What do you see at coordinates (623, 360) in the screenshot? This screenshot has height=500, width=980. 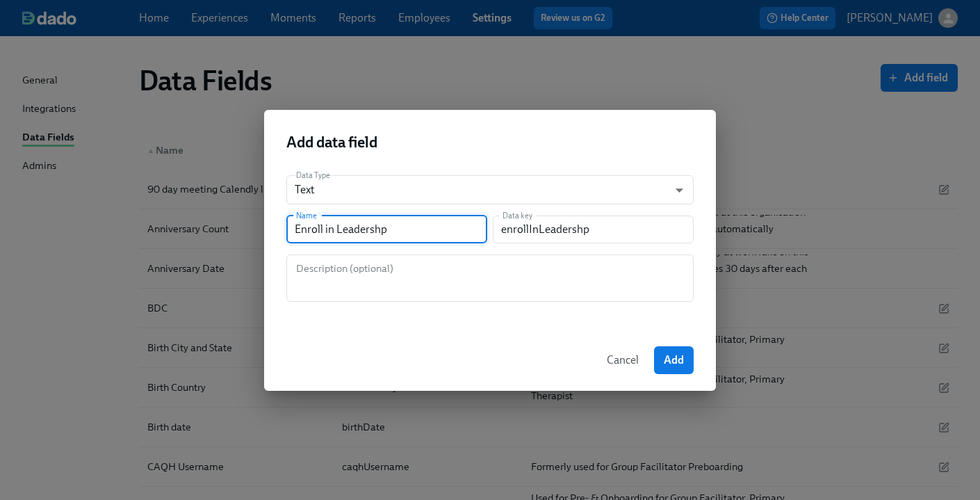 I see `span: Cancel` at bounding box center [623, 360].